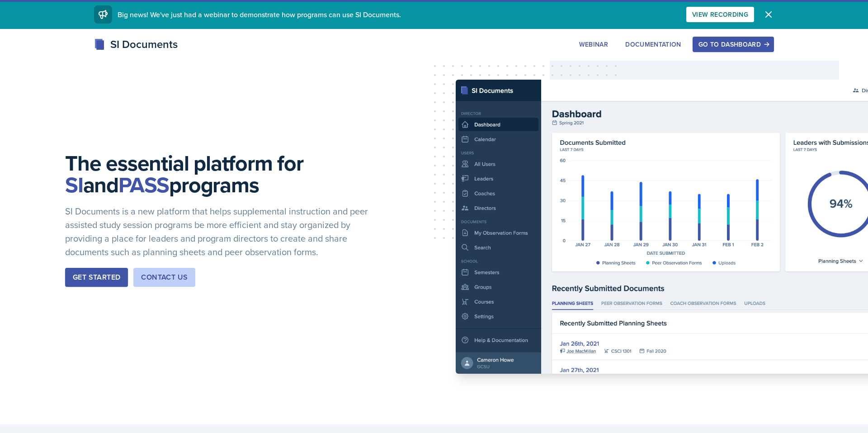 The image size is (868, 433). I want to click on button: Get Started, so click(96, 278).